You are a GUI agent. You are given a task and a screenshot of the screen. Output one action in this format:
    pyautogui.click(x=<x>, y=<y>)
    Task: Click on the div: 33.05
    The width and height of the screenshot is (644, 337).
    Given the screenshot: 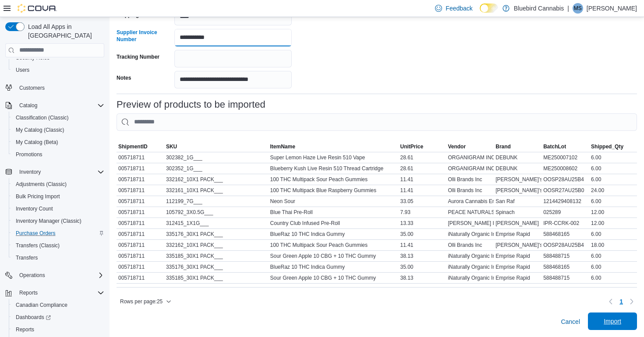 What is the action you would take?
    pyautogui.click(x=422, y=202)
    